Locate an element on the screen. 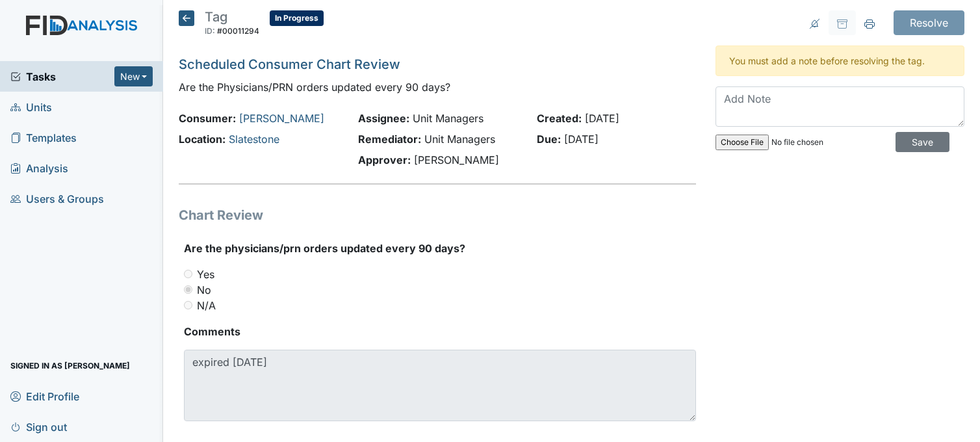 This screenshot has width=980, height=442. strong: Due: is located at coordinates (548, 139).